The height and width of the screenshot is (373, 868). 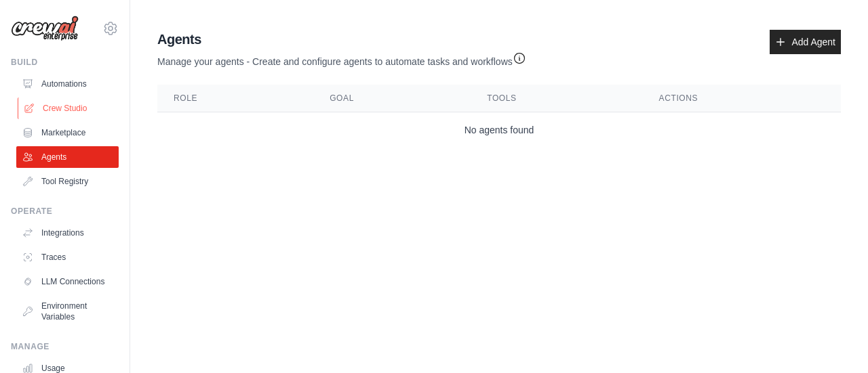 What do you see at coordinates (68, 108) in the screenshot?
I see `a: Crew Studio` at bounding box center [68, 108].